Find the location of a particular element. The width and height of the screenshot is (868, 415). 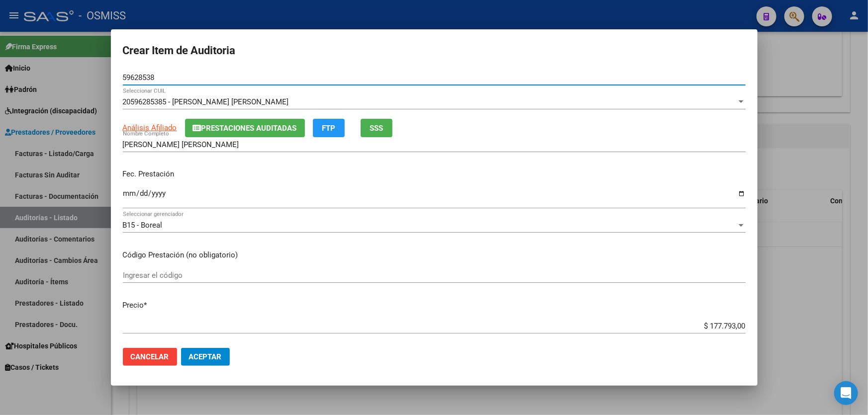

span: SSS is located at coordinates (376, 128).